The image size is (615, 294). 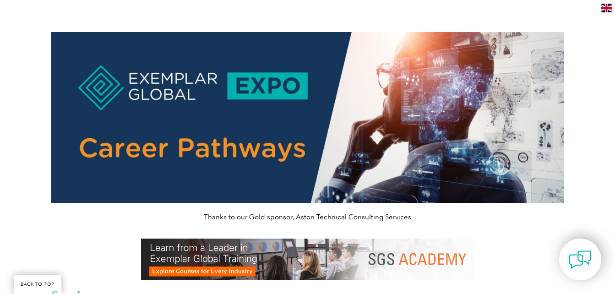 What do you see at coordinates (308, 117) in the screenshot?
I see `img: career pathways` at bounding box center [308, 117].